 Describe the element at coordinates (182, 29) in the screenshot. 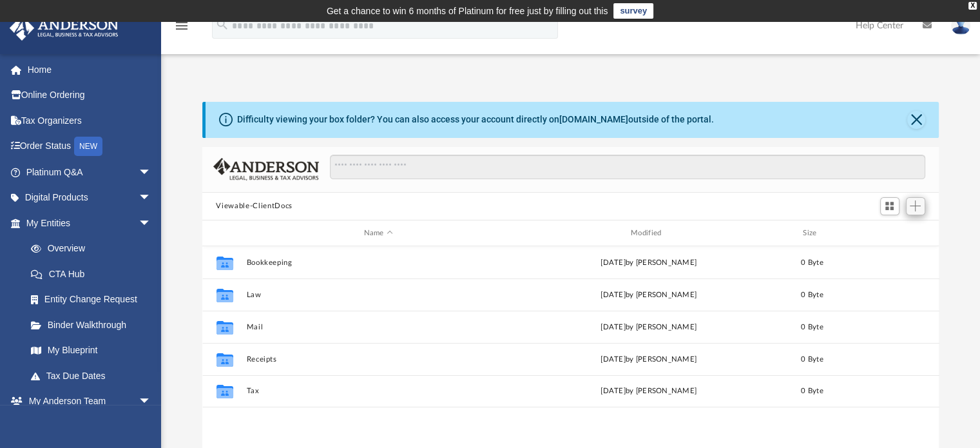

I see `a: menu` at that location.